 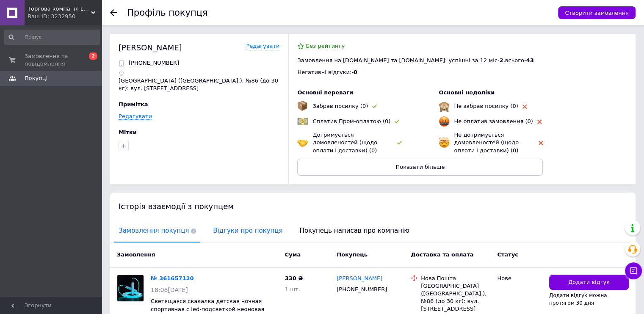 I want to click on span: Торгова компанія LOSSO, so click(x=59, y=9).